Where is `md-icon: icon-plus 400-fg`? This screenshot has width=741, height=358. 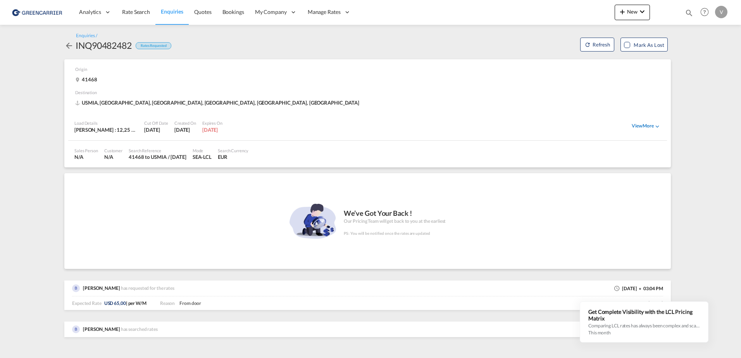 md-icon: icon-plus 400-fg is located at coordinates (622, 12).